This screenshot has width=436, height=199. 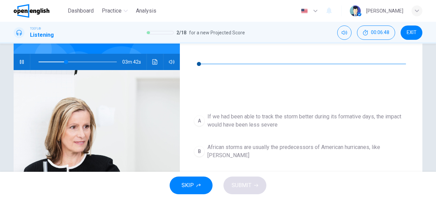 I want to click on span: SKIP, so click(x=187, y=185).